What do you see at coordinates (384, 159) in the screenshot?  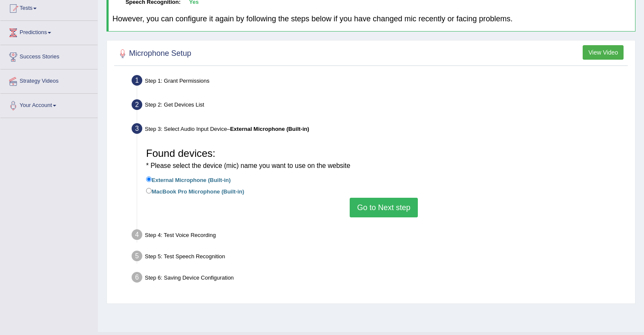 I see `h3: Found devices:` at bounding box center [384, 159].